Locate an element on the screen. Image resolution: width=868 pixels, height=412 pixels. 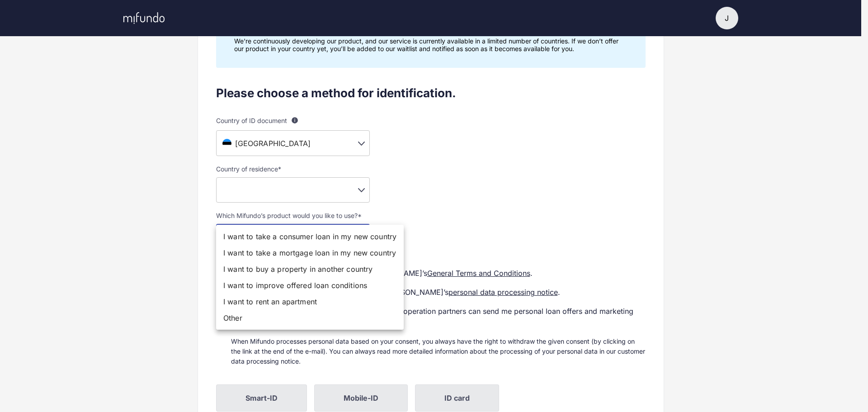
li: I want to take a consumer loan in my new country is located at coordinates (309, 236).